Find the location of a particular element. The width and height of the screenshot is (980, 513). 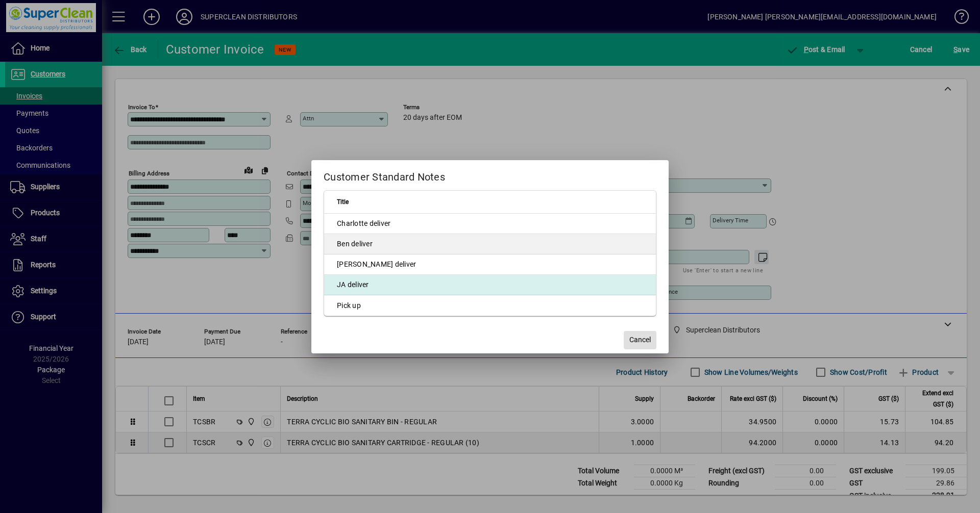

h2: Customer Standard Notes is located at coordinates (490, 176).